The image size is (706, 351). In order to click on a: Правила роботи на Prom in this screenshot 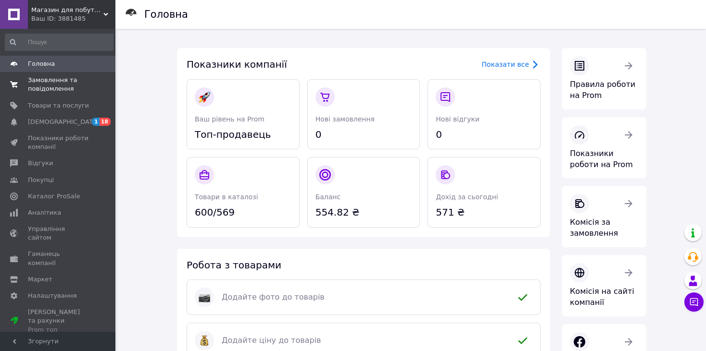, I will do `click(604, 79)`.